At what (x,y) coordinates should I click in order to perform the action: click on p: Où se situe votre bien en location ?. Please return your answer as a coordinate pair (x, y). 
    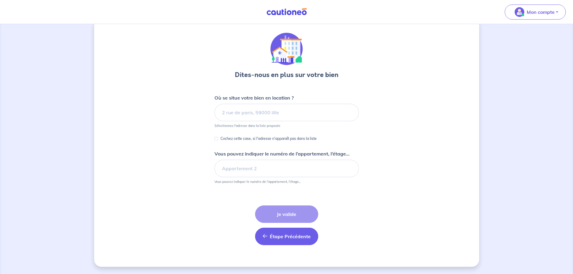
    Looking at the image, I should click on (254, 98).